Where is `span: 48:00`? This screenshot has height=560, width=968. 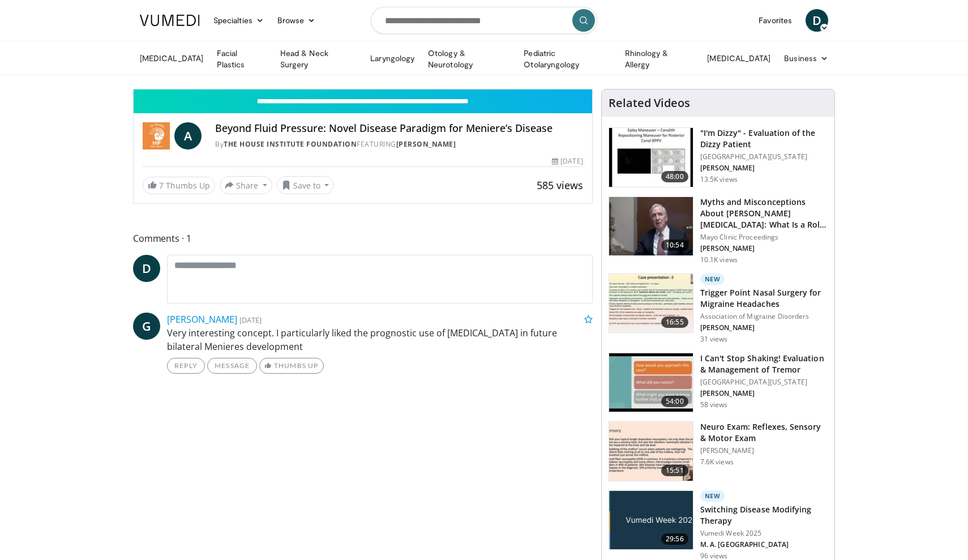
span: 48:00 is located at coordinates (675, 177).